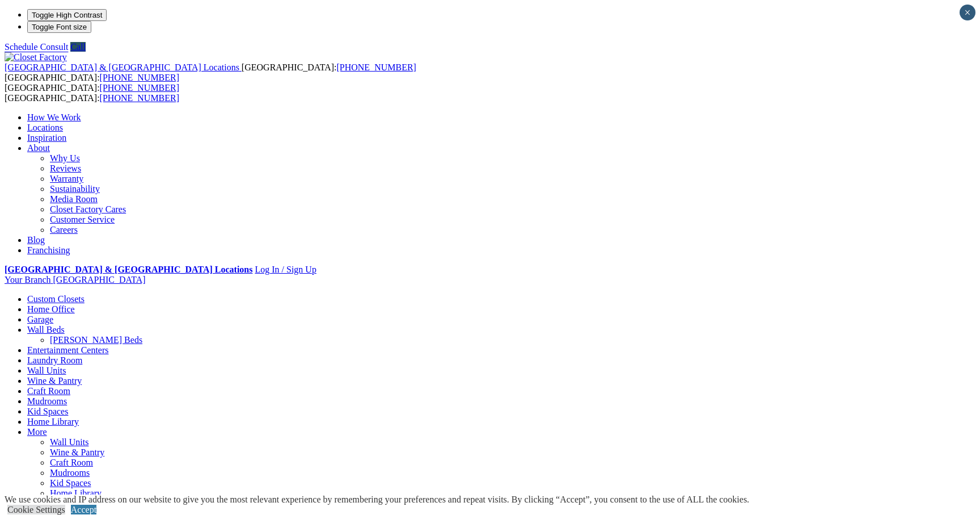 The width and height of the screenshot is (980, 515). Describe the element at coordinates (38, 147) in the screenshot. I see `a: About` at that location.